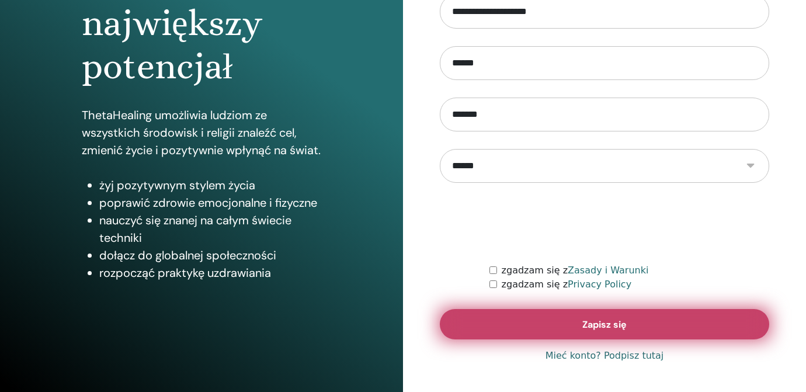 The image size is (806, 392). I want to click on li: żyj pozytywnym stylem życia, so click(210, 185).